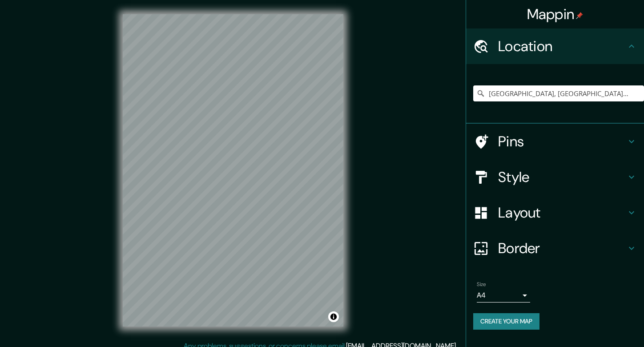 This screenshot has width=644, height=347. I want to click on div: Pins, so click(555, 141).